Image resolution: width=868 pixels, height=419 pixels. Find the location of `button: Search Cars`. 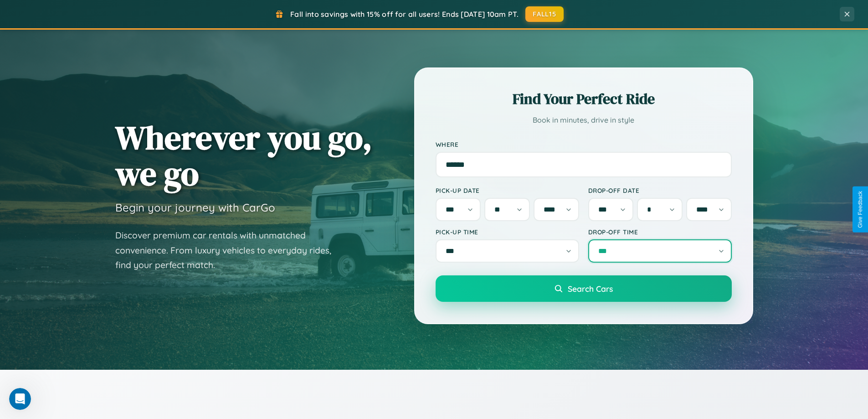

button: Search Cars is located at coordinates (584, 288).